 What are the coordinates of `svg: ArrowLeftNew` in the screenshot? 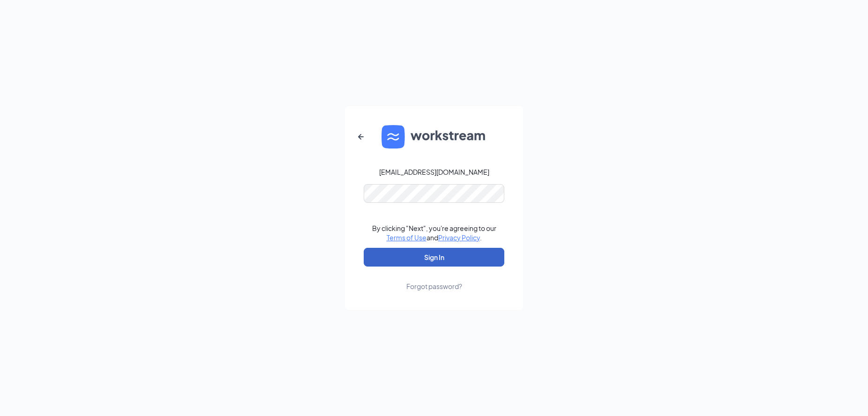 It's located at (361, 137).